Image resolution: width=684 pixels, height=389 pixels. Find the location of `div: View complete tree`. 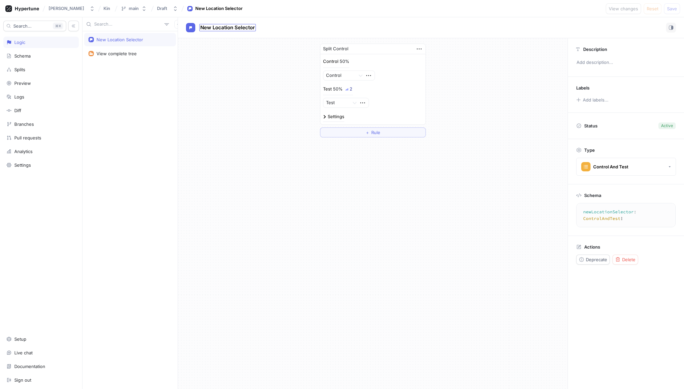

div: View complete tree is located at coordinates (116, 54).